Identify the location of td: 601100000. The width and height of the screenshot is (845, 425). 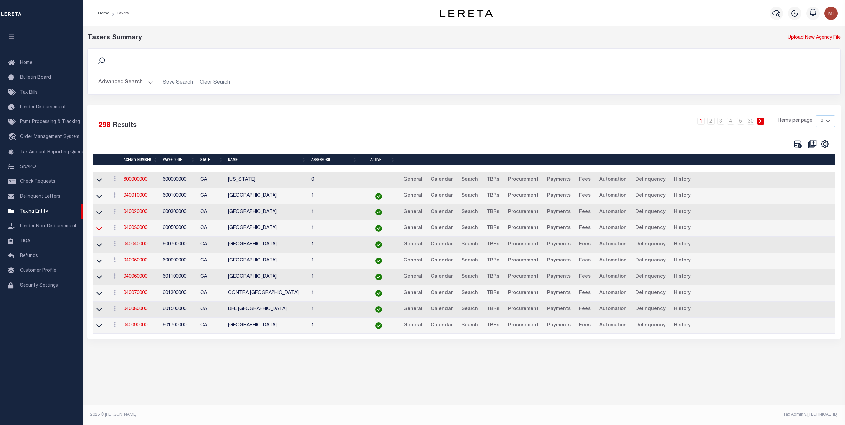
(179, 277).